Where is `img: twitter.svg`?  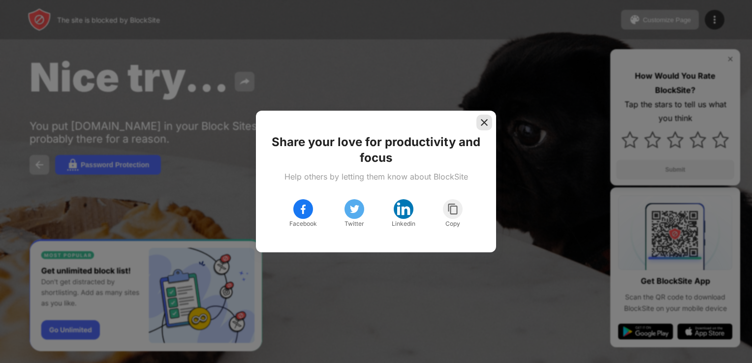 img: twitter.svg is located at coordinates (354, 209).